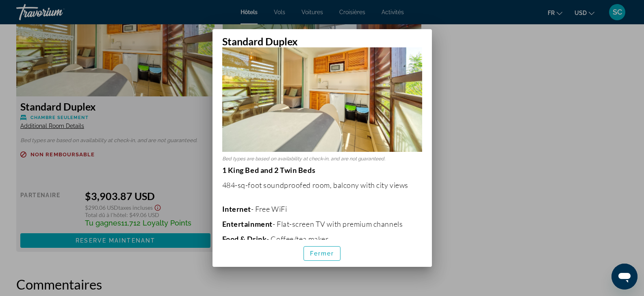 This screenshot has height=296, width=644. I want to click on span: Fermer, so click(322, 254).